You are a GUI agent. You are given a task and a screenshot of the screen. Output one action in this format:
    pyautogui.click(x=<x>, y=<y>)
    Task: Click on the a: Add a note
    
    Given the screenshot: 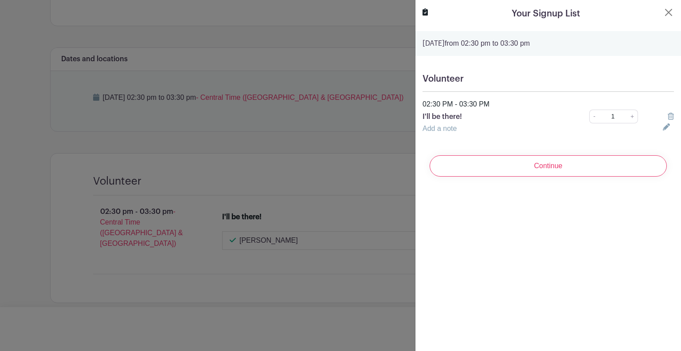 What is the action you would take?
    pyautogui.click(x=439, y=128)
    